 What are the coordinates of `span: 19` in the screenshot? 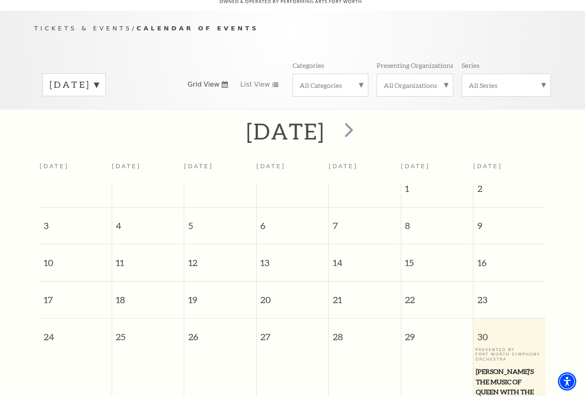 It's located at (220, 296).